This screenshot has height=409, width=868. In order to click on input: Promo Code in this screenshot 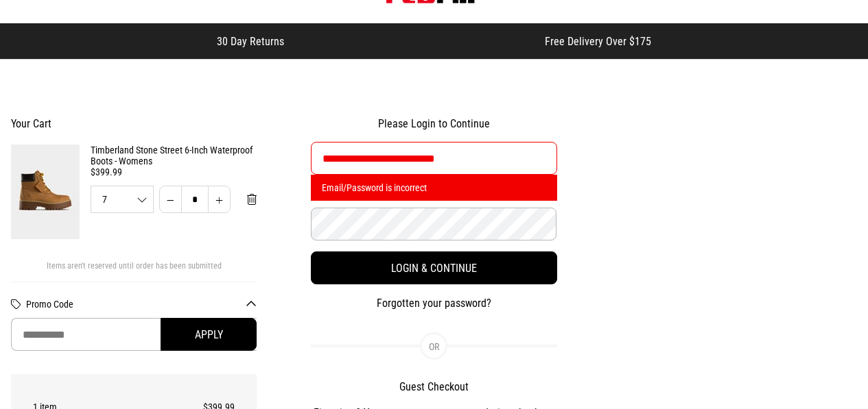, I will do `click(134, 335)`.